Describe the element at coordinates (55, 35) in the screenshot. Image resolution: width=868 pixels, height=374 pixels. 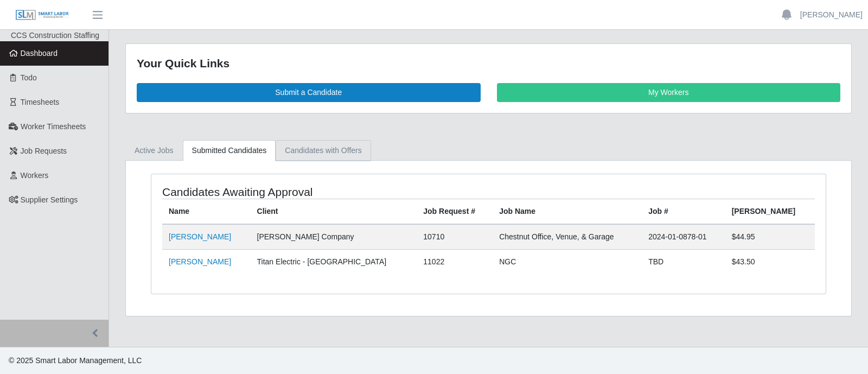
I see `span: CCS Construction Staffing` at that location.